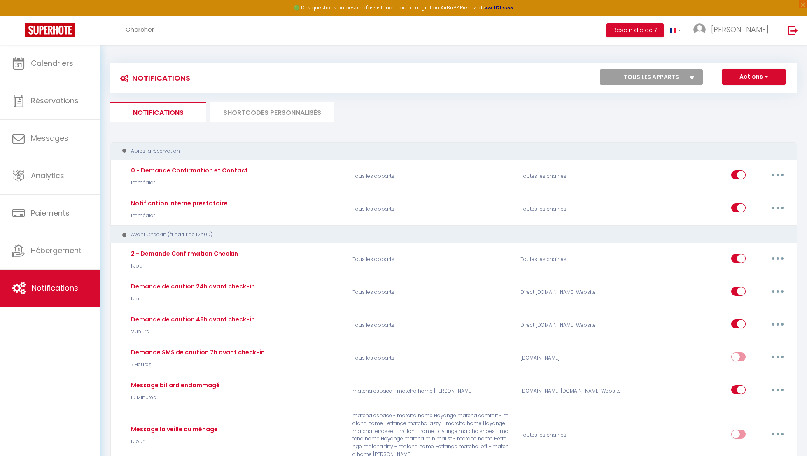 This screenshot has width=807, height=456. Describe the element at coordinates (792, 30) in the screenshot. I see `img: logout` at that location.